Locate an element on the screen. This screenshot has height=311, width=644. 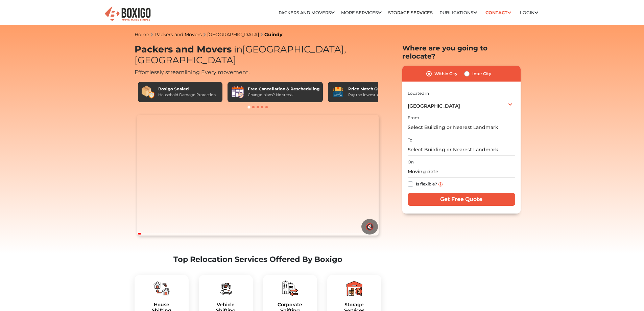
img: info is located at coordinates (441, 185).